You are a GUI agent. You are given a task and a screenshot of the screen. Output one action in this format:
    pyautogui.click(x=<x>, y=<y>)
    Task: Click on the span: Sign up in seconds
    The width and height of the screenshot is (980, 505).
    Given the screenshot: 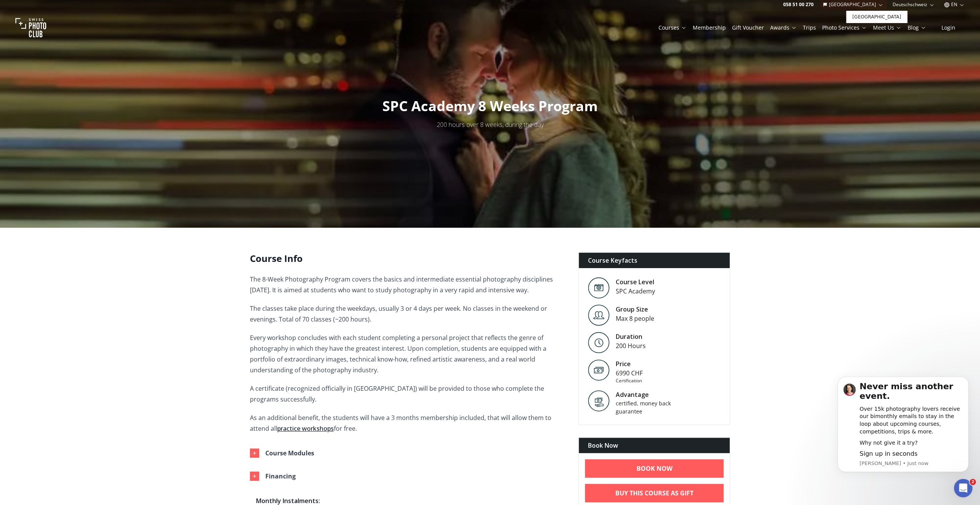 What is the action you would take?
    pyautogui.click(x=62, y=89)
    